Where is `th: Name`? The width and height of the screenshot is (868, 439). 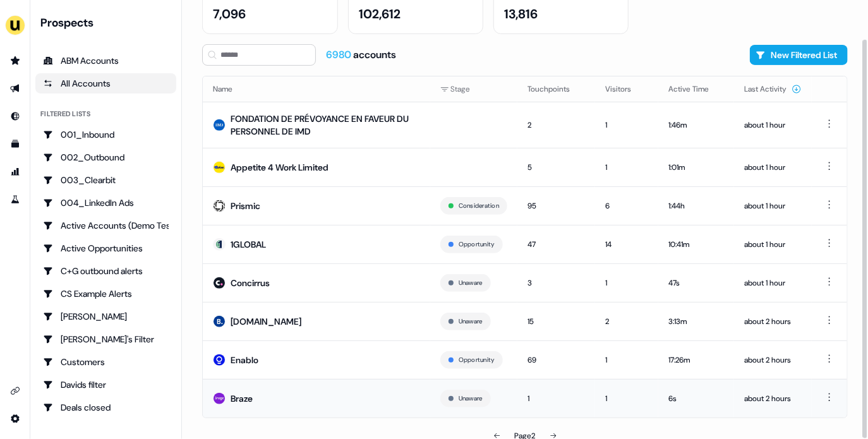
th: Name is located at coordinates (317, 89).